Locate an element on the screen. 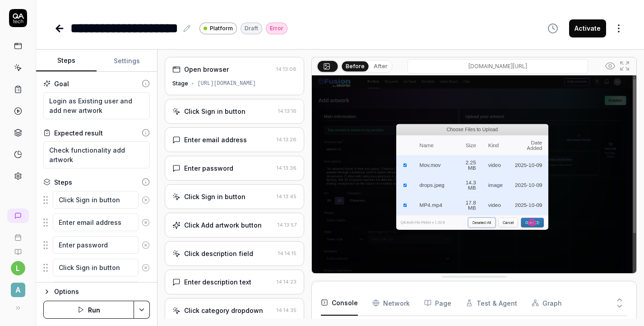 This screenshot has width=644, height=326. time: 14:14:35 is located at coordinates (286, 310).